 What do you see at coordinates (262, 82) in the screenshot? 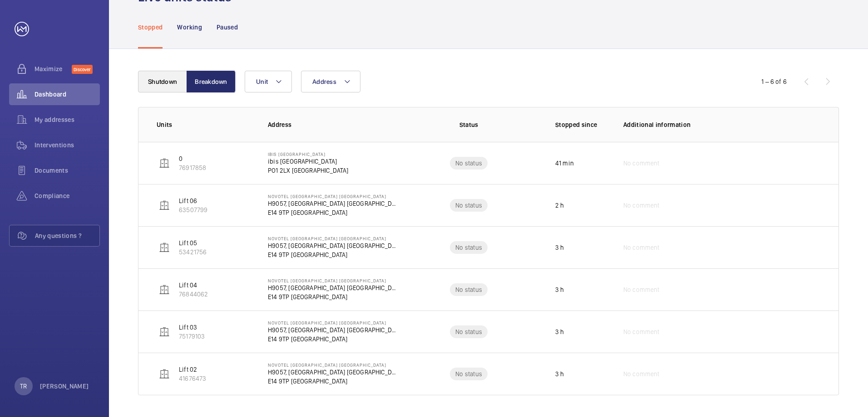
I see `span: Unit` at bounding box center [262, 82].